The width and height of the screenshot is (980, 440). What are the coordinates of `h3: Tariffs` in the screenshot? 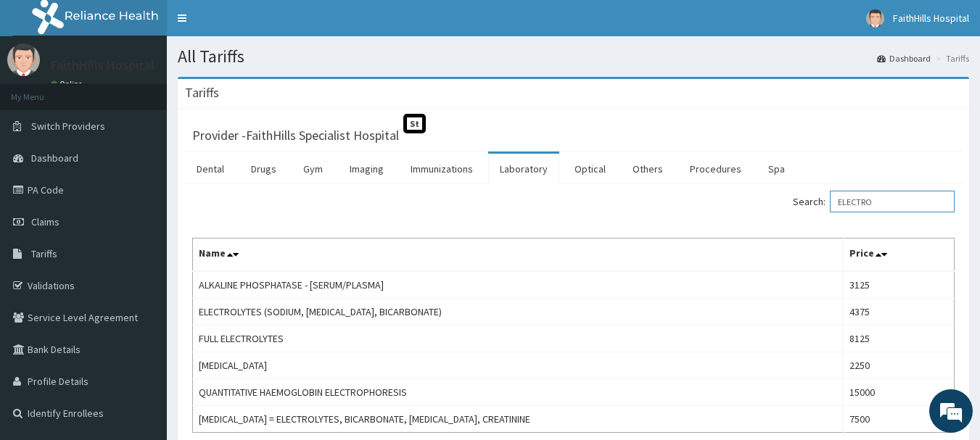 It's located at (202, 93).